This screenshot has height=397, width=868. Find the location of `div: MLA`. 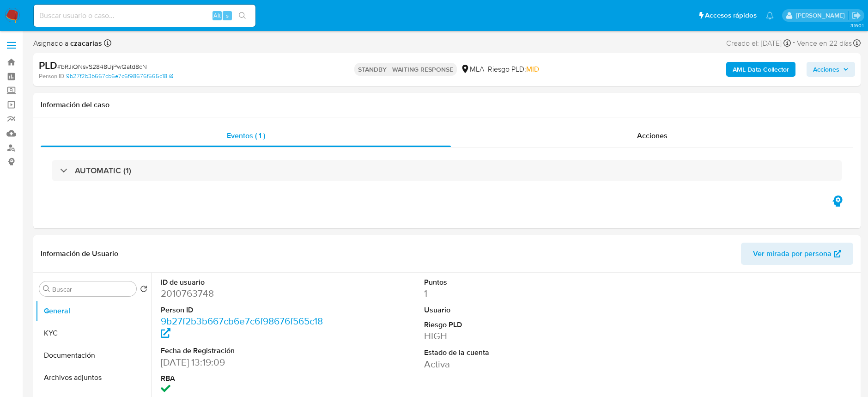

div: MLA is located at coordinates (472, 69).